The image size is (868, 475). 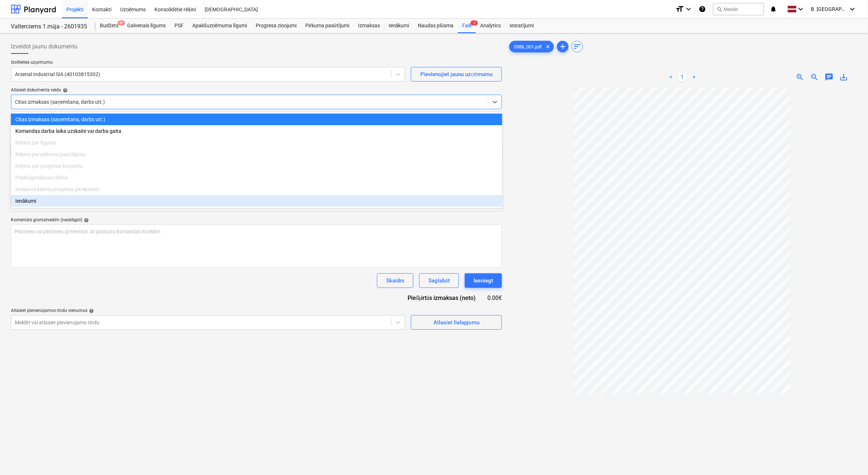 I want to click on div: Rēķins par progresa ziņojumu, so click(x=256, y=166).